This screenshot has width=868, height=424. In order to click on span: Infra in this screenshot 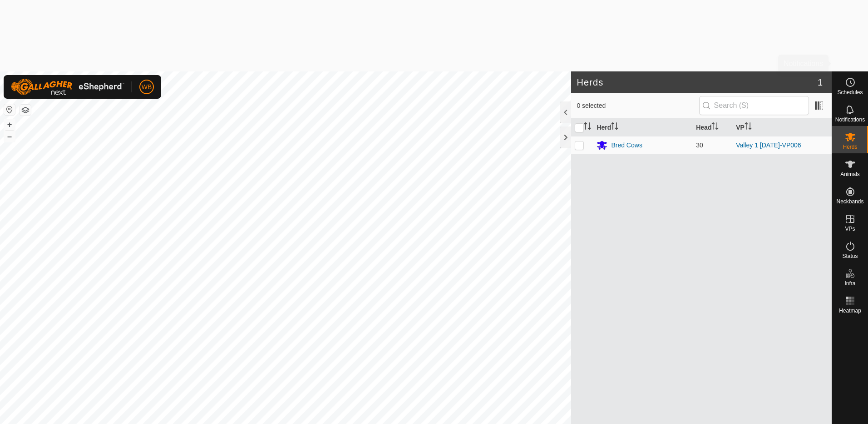, I will do `click(851, 283)`.